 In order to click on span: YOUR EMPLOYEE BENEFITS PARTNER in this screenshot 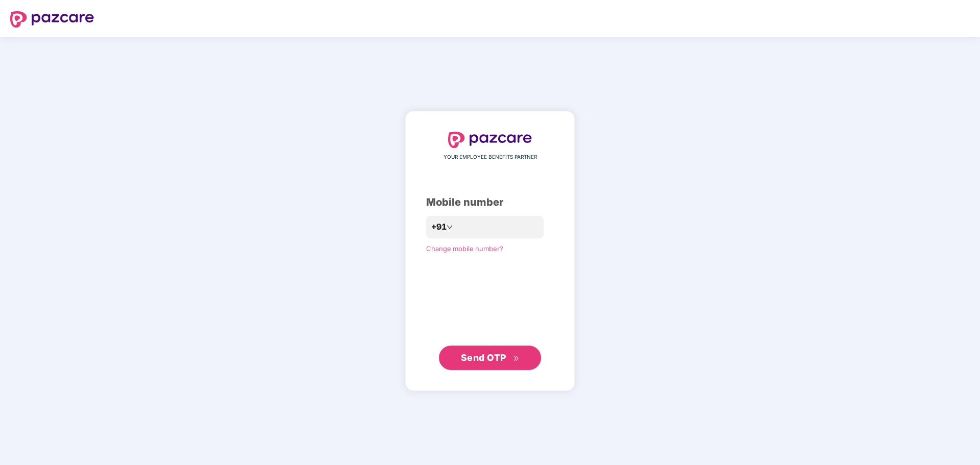, I will do `click(490, 157)`.